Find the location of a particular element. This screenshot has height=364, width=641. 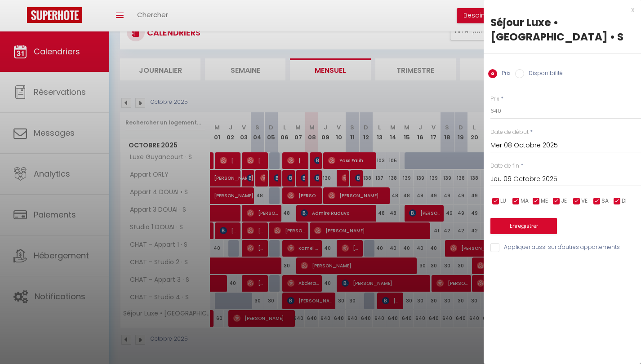

span: ME is located at coordinates (544, 201).